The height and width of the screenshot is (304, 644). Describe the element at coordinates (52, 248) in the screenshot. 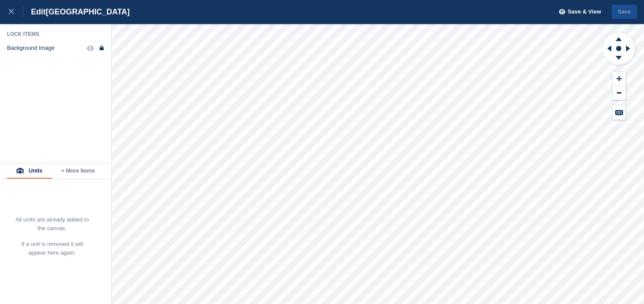

I see `p: If a unit is removed it will appear here again.` at that location.